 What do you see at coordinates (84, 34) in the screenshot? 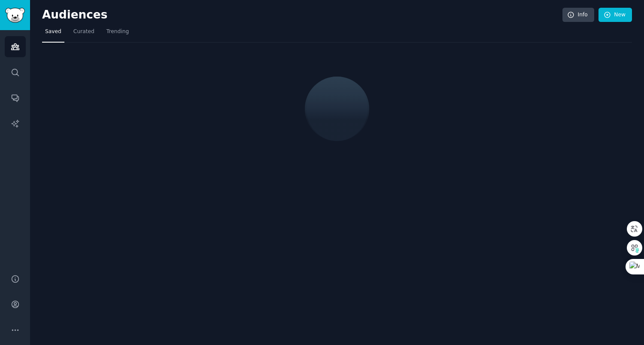
I see `a: Curated` at bounding box center [84, 34].